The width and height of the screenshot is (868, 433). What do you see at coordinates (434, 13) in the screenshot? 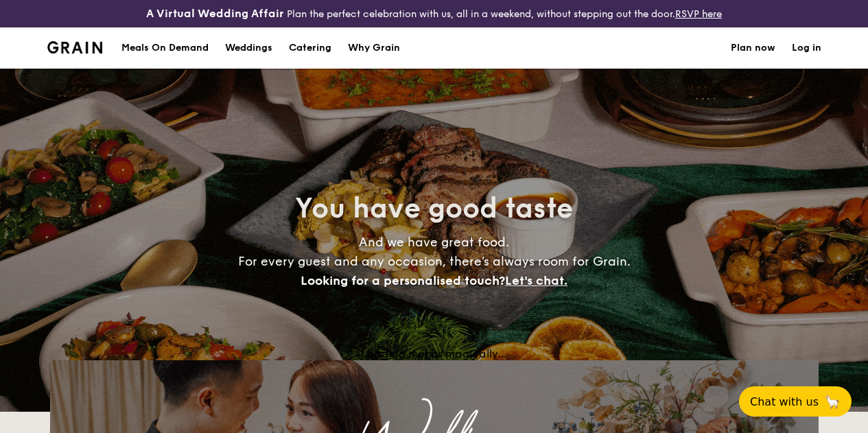
I see `div: Plan the perfect celebration with us, all in a weekend, without stepping out the door.` at bounding box center [434, 13].